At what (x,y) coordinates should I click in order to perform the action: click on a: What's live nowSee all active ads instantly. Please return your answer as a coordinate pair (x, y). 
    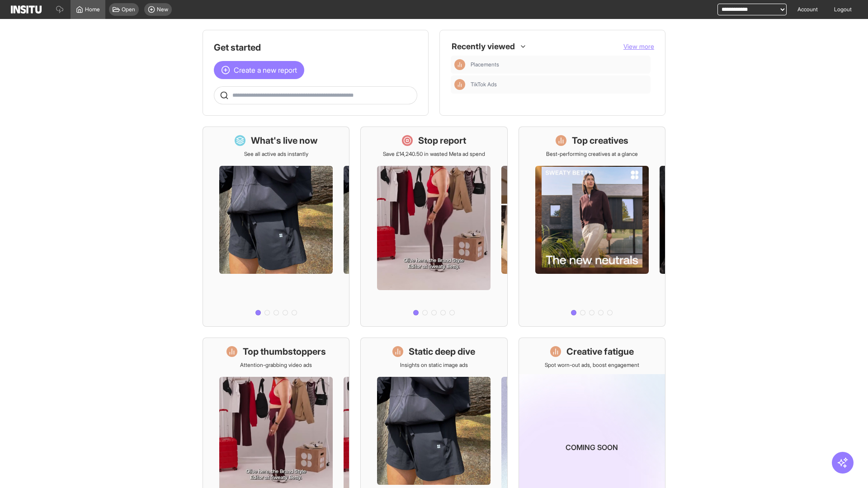
    Looking at the image, I should click on (276, 227).